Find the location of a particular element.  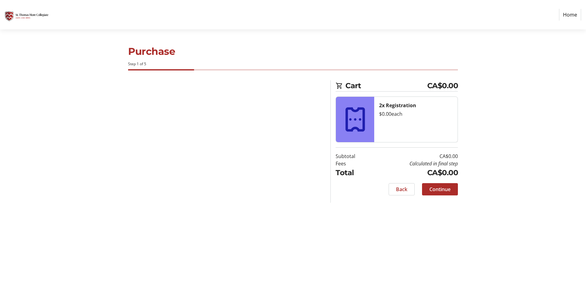

strong: 2x Registration is located at coordinates (398, 105).